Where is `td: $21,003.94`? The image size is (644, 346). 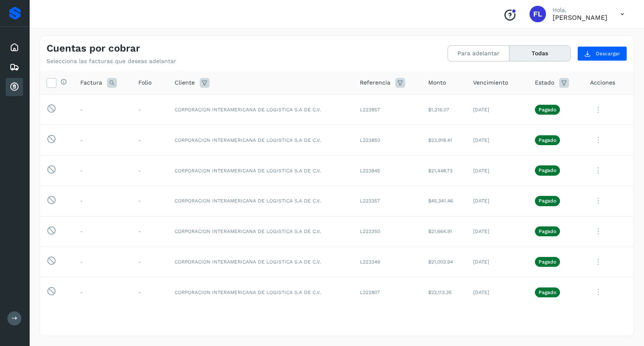
td: $21,003.94 is located at coordinates (444, 262).